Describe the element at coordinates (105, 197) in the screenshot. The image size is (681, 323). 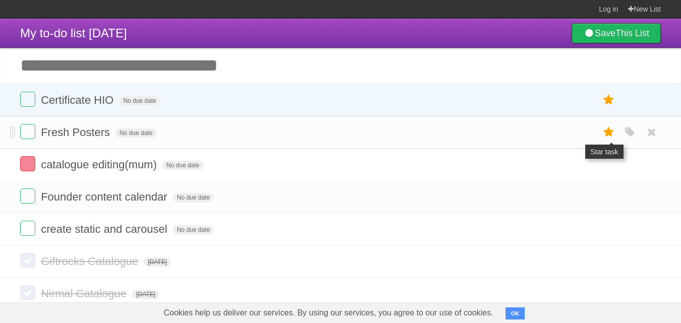
I see `span: Founder content calendar` at that location.